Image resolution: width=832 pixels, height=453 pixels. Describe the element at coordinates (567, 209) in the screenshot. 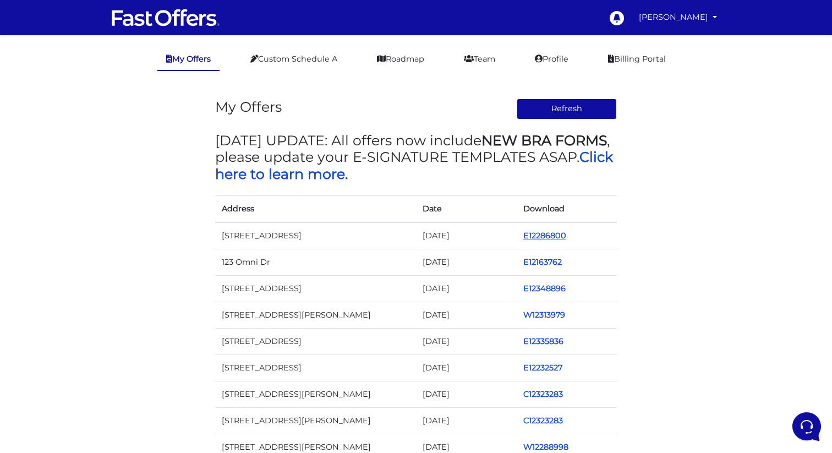

I see `th: Download` at that location.